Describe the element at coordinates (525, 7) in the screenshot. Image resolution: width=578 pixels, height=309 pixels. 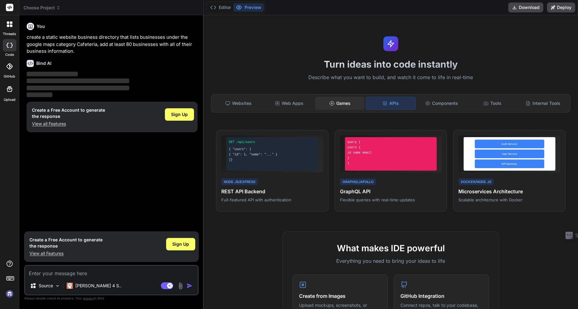
I see `button: Download` at that location.